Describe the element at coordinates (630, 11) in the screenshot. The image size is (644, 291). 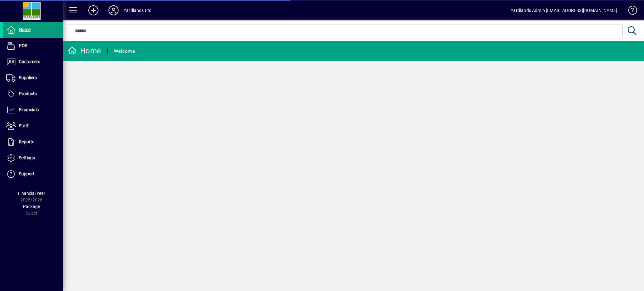
I see `a: Knowledge Base` at that location.